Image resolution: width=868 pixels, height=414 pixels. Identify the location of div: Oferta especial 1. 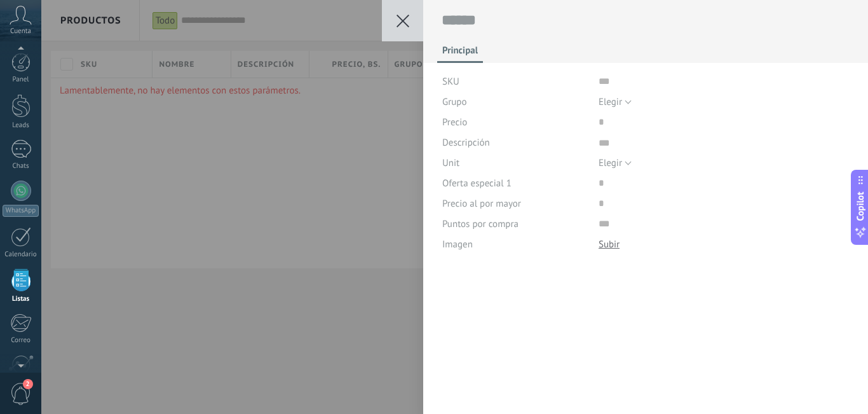
(516, 183).